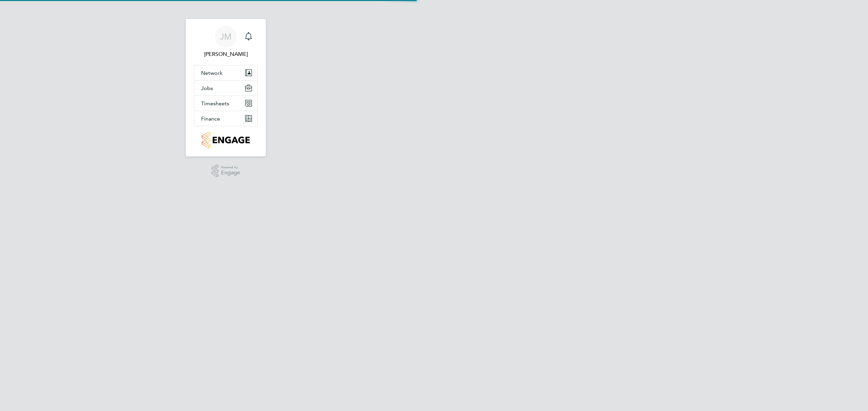  I want to click on button: Timesheets, so click(226, 103).